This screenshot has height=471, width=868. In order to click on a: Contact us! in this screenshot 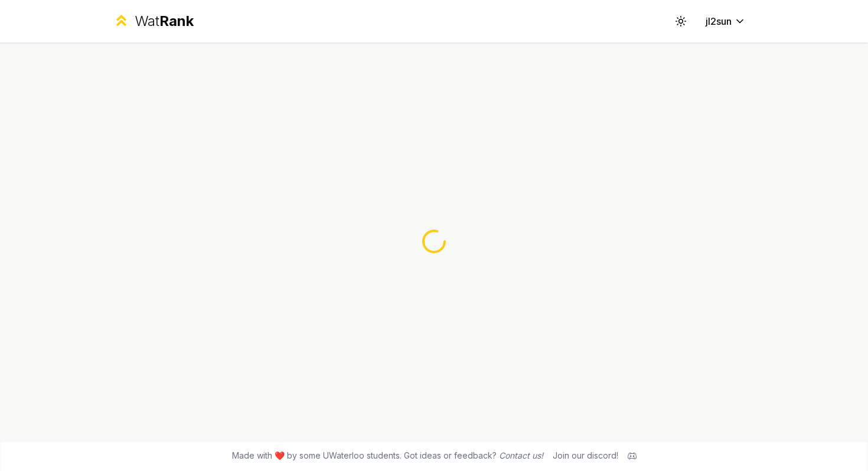, I will do `click(521, 455)`.